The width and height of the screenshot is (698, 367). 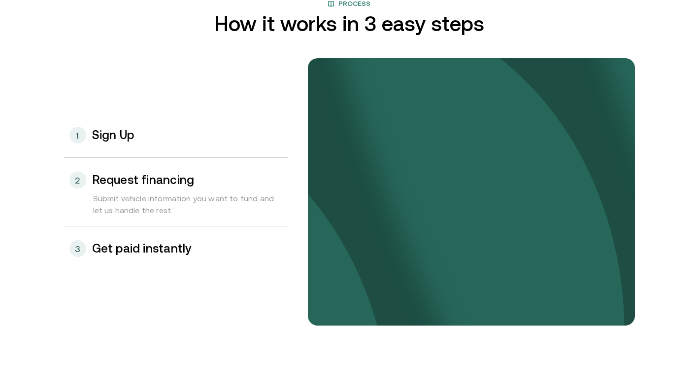 What do you see at coordinates (78, 180) in the screenshot?
I see `div: 2` at bounding box center [78, 180].